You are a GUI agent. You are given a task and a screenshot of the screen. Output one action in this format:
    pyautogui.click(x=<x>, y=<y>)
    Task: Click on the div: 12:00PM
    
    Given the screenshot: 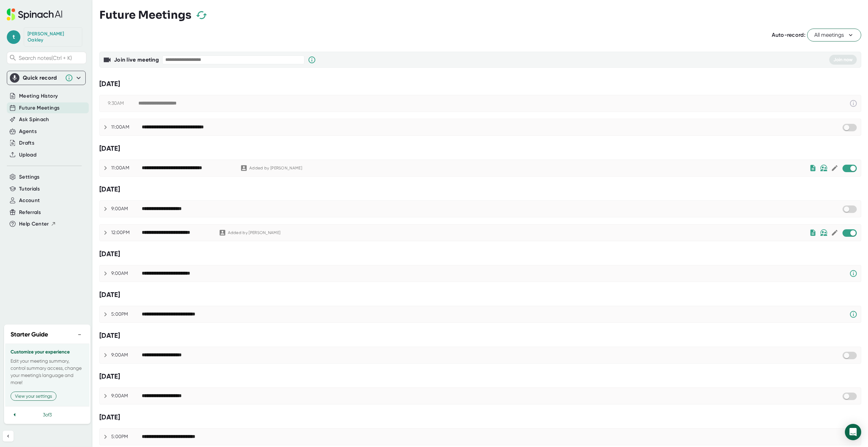 What is the action you would take?
    pyautogui.click(x=127, y=232)
    